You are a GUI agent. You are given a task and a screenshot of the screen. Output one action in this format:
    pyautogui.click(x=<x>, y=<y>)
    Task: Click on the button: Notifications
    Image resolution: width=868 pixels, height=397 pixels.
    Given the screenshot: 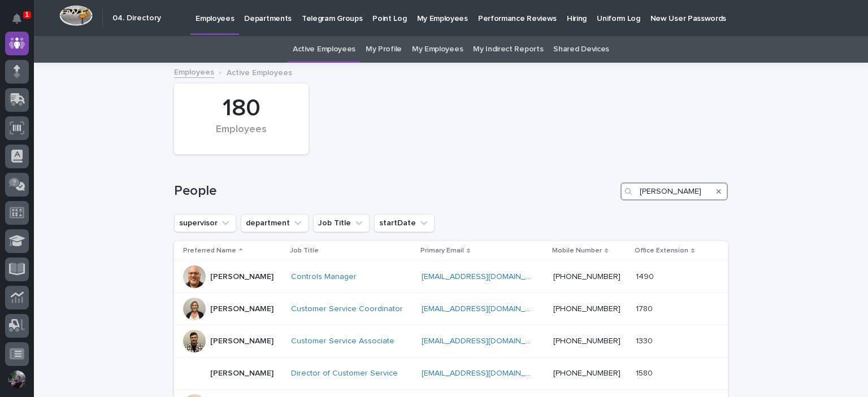 What is the action you would take?
    pyautogui.click(x=17, y=19)
    